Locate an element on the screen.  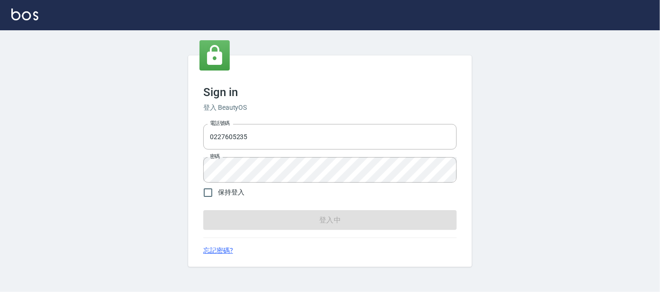
label: 電話號碼 is located at coordinates (220, 123).